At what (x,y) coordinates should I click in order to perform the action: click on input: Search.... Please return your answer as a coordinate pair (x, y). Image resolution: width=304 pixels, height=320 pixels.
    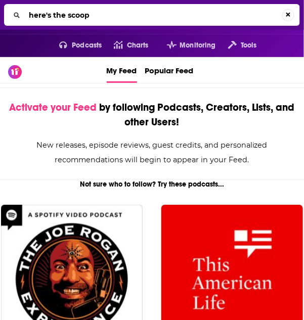
    Looking at the image, I should click on (153, 15).